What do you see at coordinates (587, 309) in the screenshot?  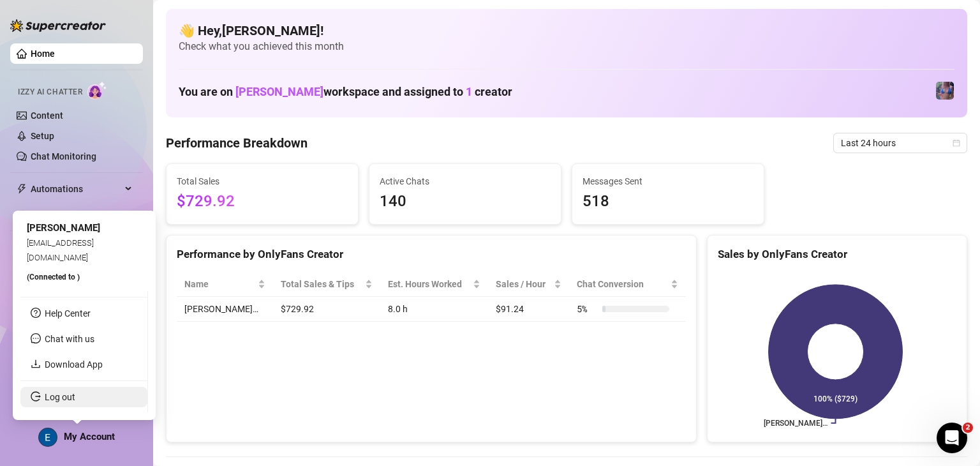 I see `span: 5 %` at bounding box center [587, 309].